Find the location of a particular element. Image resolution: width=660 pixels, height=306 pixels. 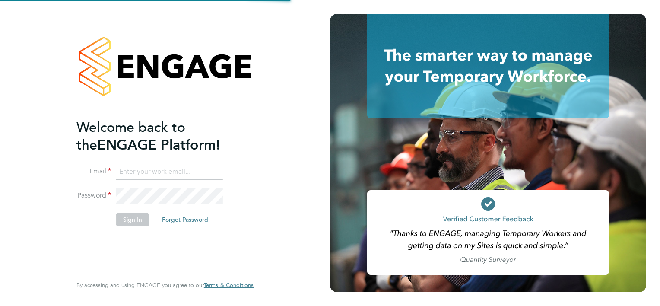

a: Terms & Conditions is located at coordinates (229, 285).